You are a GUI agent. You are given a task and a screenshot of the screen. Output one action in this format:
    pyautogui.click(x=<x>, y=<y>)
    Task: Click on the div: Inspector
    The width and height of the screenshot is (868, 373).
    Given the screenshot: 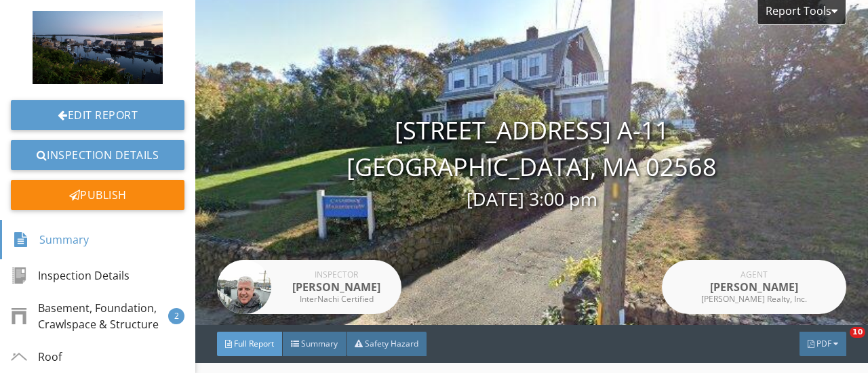 What is the action you would take?
    pyautogui.click(x=336, y=275)
    